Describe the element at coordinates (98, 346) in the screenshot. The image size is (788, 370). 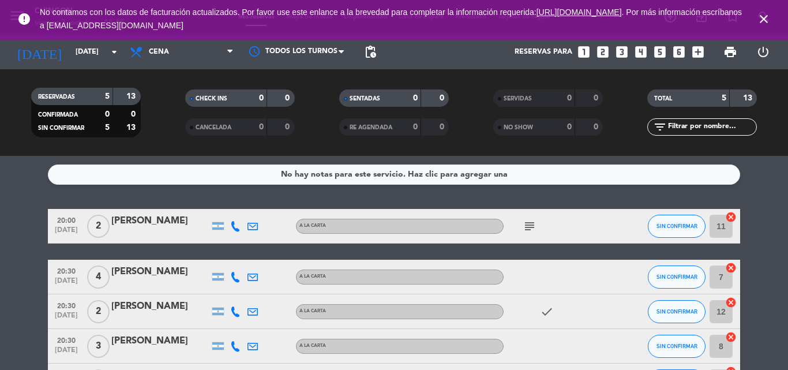
I see `span: 3` at that location.